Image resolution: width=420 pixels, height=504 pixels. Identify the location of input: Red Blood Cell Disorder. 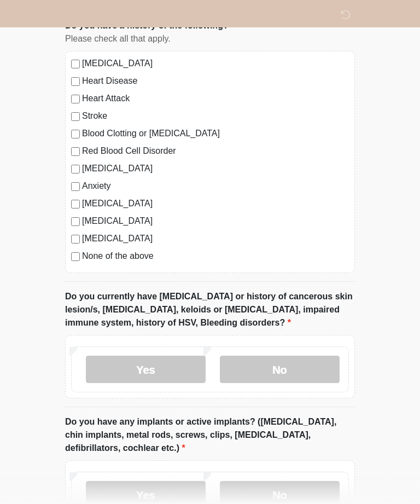
(76, 151).